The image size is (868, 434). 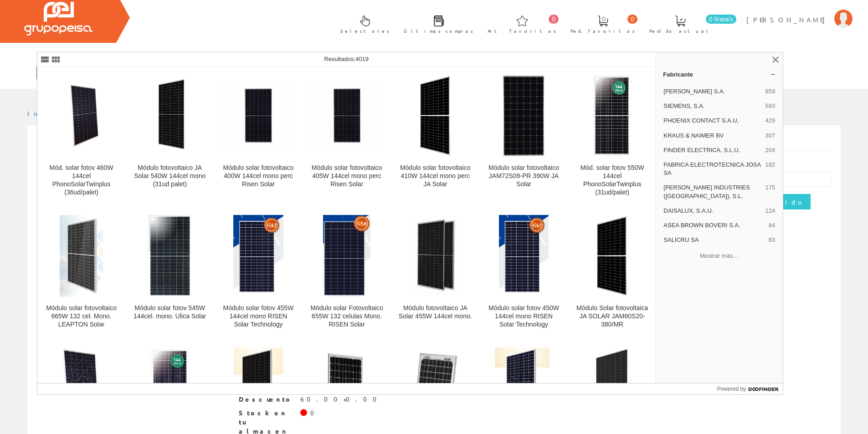 What do you see at coordinates (770, 121) in the screenshot?
I see `span: 429` at bounding box center [770, 121].